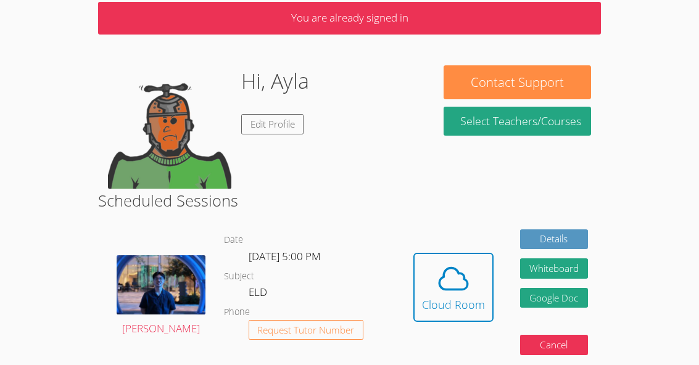 This screenshot has height=365, width=699. I want to click on p: You are already signed in, so click(350, 18).